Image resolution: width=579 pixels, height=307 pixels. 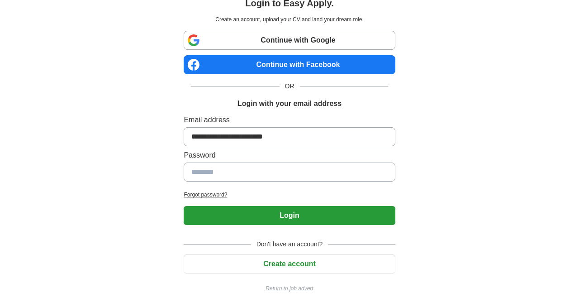 I want to click on a: Return to job advert, so click(x=289, y=288).